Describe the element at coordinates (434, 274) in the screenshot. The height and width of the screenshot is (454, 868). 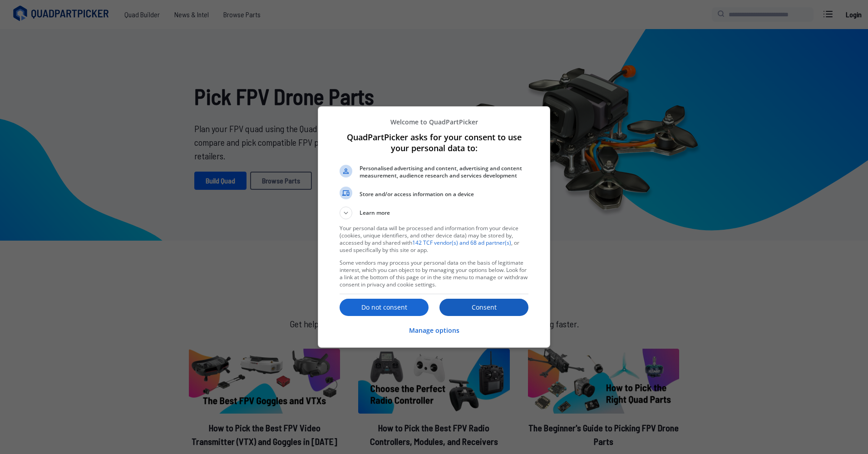
I see `p: Some vendors may process your personal data on the basis of legitimate interest, which you can ob...` at that location.